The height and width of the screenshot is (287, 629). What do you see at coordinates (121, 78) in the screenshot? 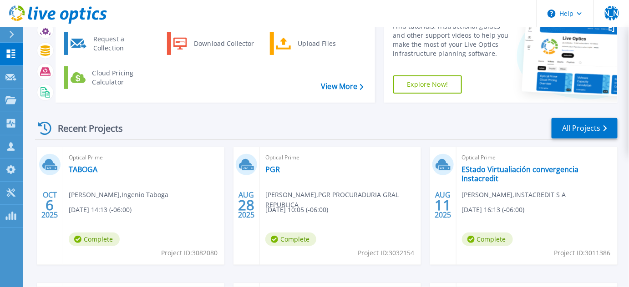
I see `div: Cloud Pricing Calculator` at bounding box center [121, 78].